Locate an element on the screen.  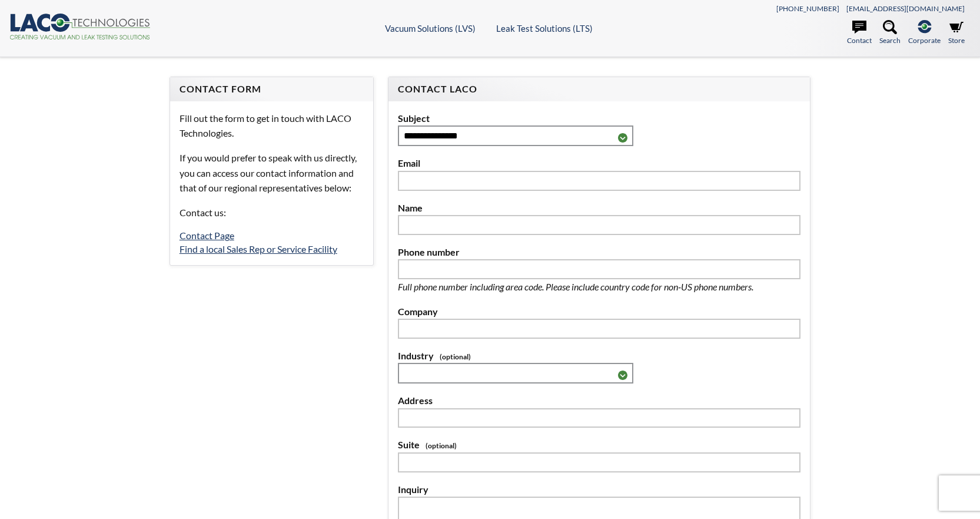
h4: Contact Form is located at coordinates (271, 89).